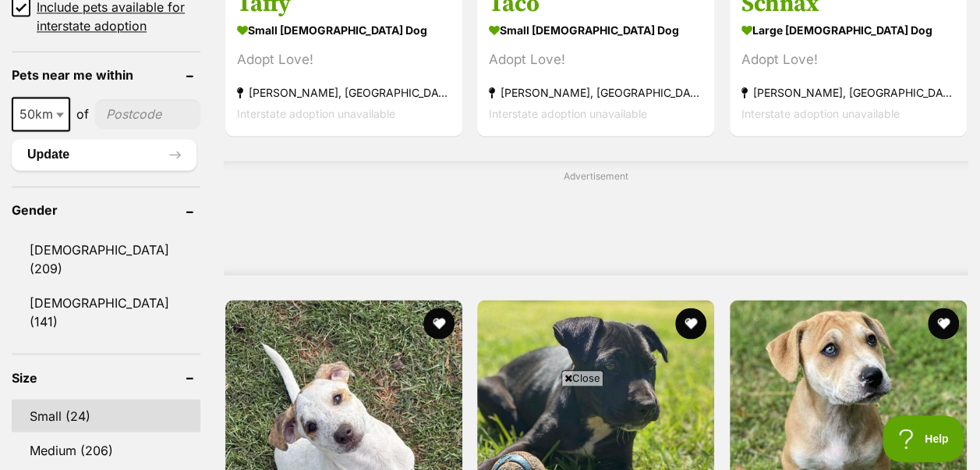 Image resolution: width=980 pixels, height=470 pixels. Describe the element at coordinates (83, 114) in the screenshot. I see `span: of` at that location.